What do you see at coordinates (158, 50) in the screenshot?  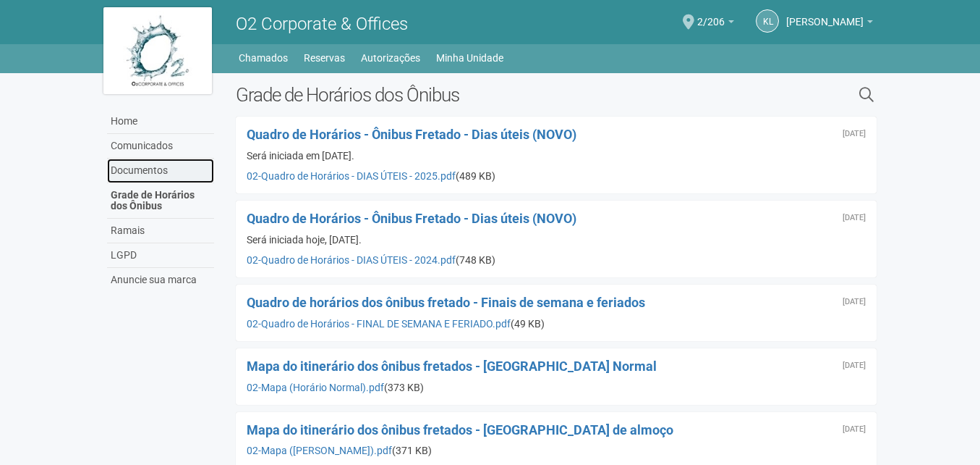 I see `img: logo.jpg` at bounding box center [158, 50].